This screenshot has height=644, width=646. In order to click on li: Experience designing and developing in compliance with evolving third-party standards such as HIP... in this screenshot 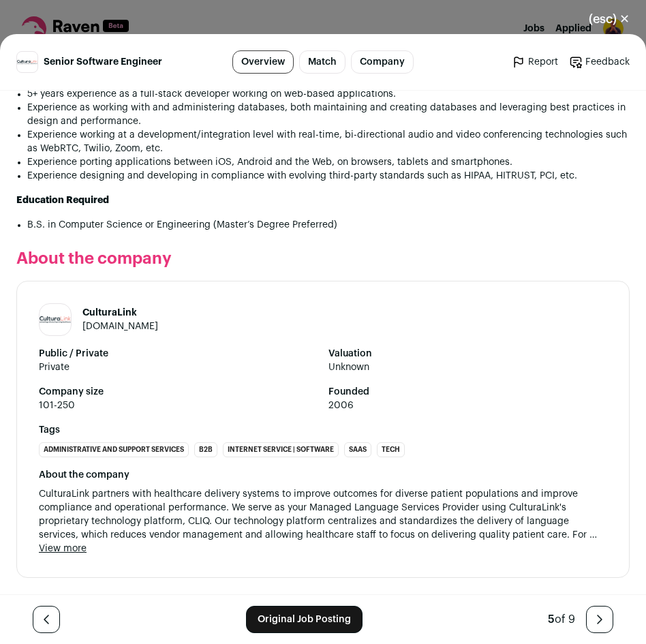, I will do `click(329, 176)`.